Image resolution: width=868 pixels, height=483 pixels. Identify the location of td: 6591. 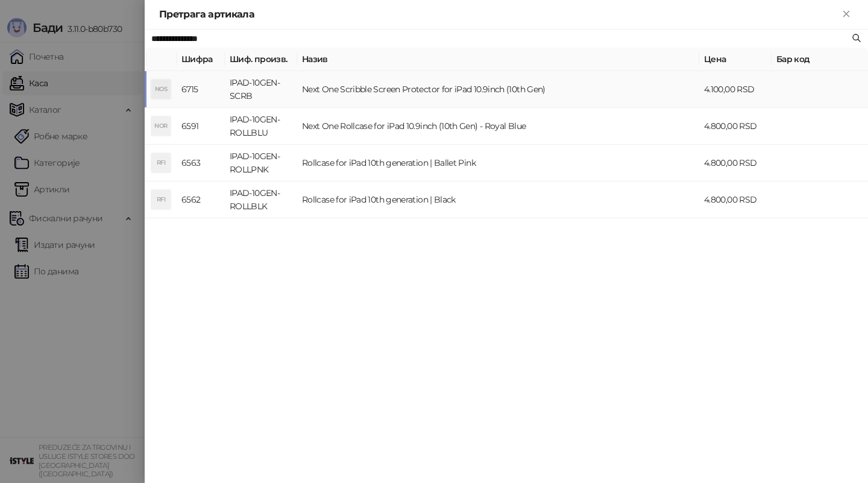
(200, 126).